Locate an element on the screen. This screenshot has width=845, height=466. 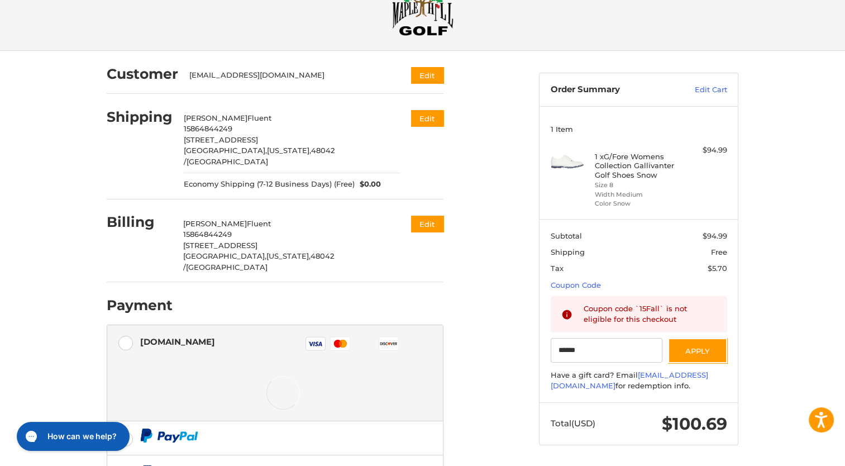
span: $100.69 is located at coordinates (694, 423).